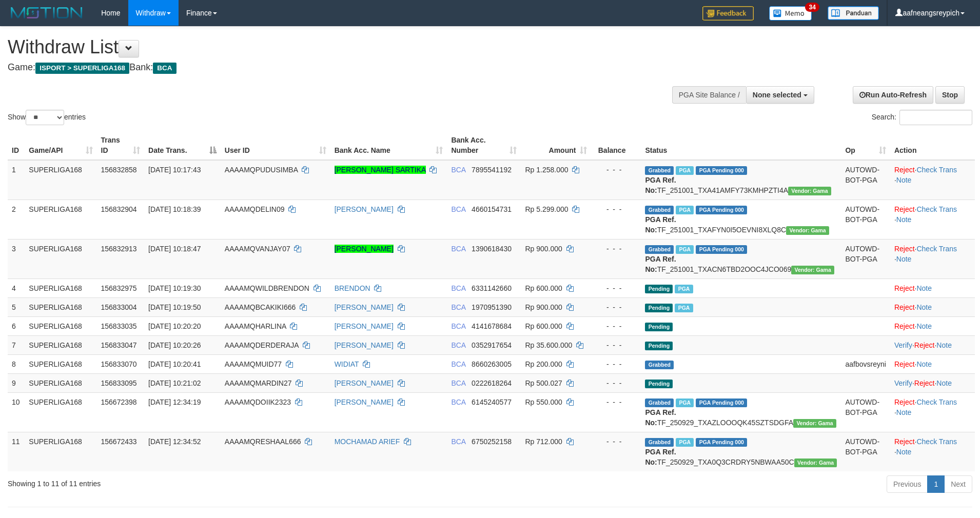  What do you see at coordinates (936, 117) in the screenshot?
I see `input: Search:` at bounding box center [936, 117].